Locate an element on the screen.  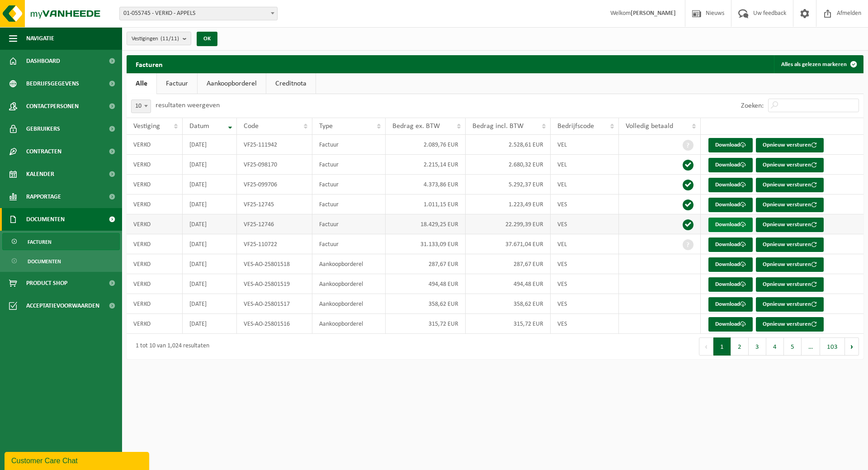
td: VES-AO-25801516 is located at coordinates (275, 324).